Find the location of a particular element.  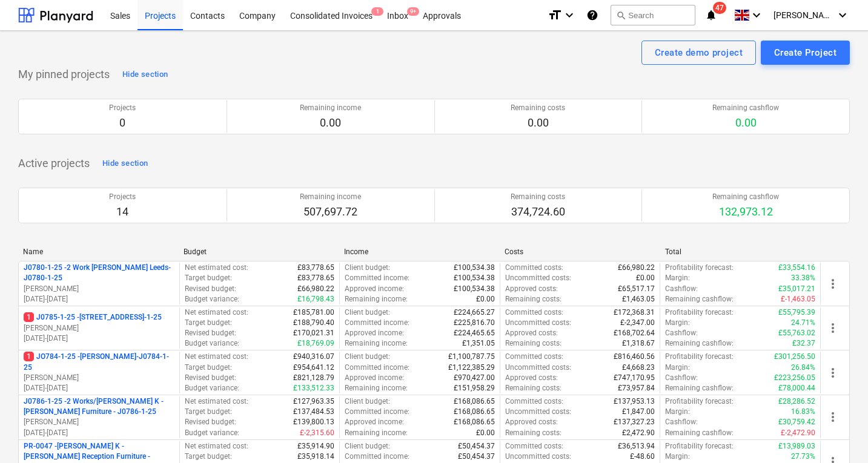

p: Cashflow : is located at coordinates (681, 334).